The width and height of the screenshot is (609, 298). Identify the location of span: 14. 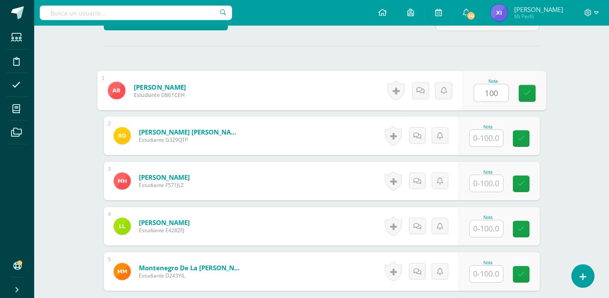
(471, 16).